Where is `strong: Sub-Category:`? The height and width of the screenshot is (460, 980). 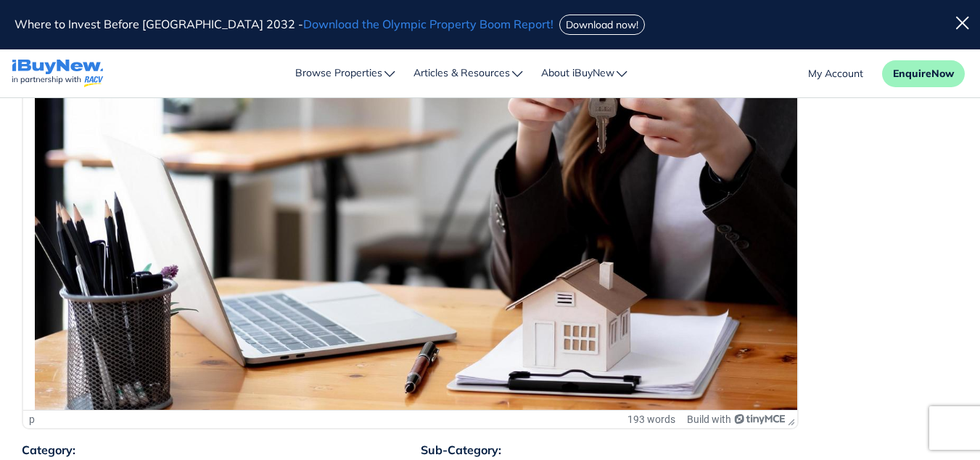
strong: Sub-Category: is located at coordinates (461, 450).